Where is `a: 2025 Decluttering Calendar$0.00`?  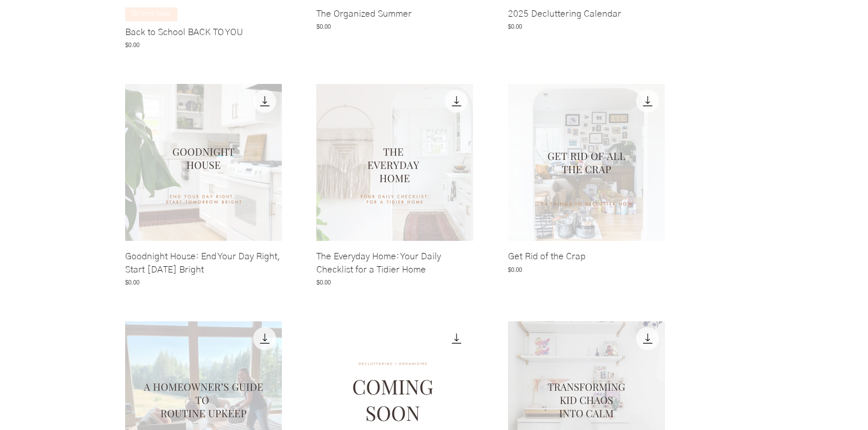 a: 2025 Decluttering Calendar$0.00 is located at coordinates (586, 28).